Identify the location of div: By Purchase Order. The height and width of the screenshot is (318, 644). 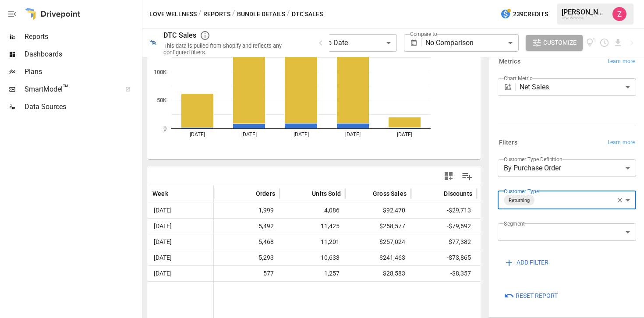
(567, 168).